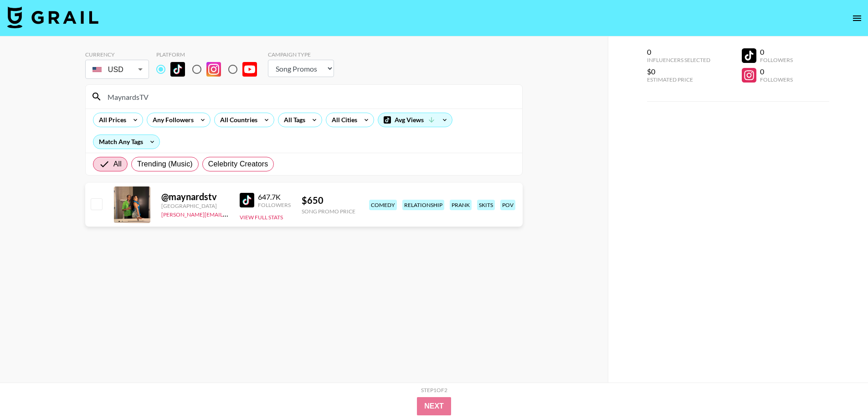  Describe the element at coordinates (117, 69) in the screenshot. I see `div: USD` at that location.